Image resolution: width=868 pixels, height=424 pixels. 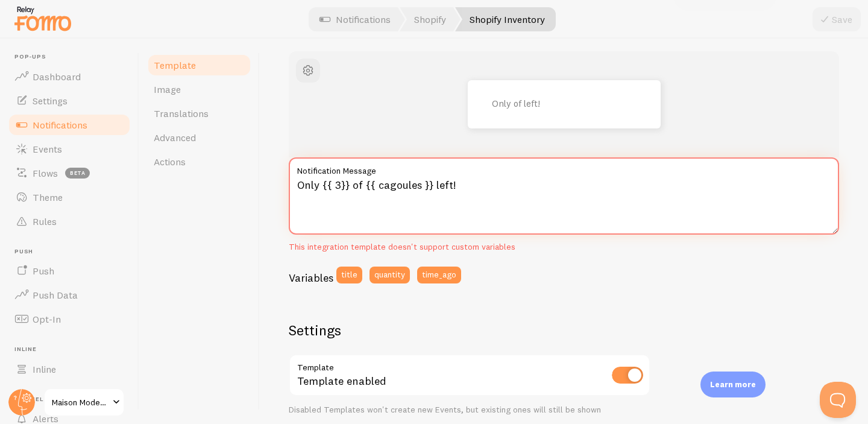 I want to click on span: Opt-In, so click(x=47, y=319).